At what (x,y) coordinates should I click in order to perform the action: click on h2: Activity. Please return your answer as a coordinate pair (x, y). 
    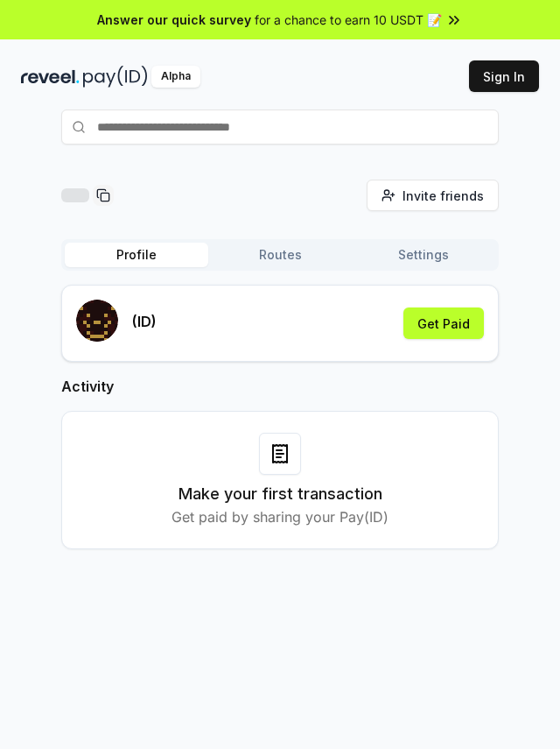
    Looking at the image, I should click on (280, 386).